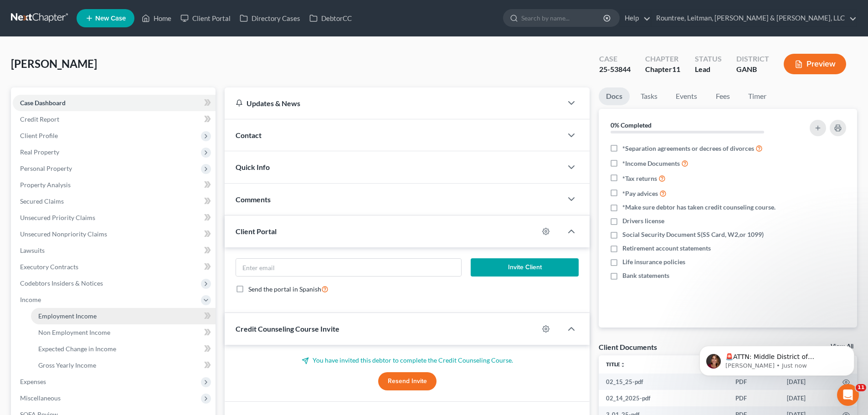 The image size is (868, 415). Describe the element at coordinates (75, 333) in the screenshot. I see `span: Non Employment Income` at that location.